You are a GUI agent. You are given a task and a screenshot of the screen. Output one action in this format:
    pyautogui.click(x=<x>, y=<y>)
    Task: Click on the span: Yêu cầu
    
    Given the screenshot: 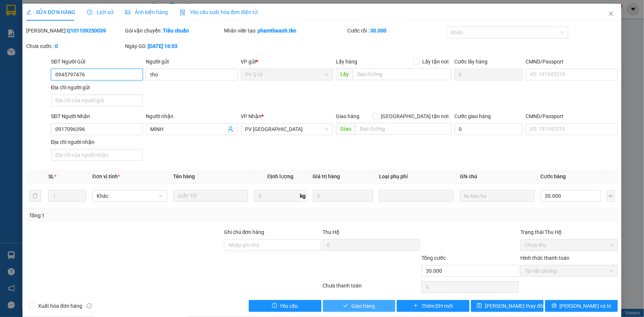 What is the action you would take?
    pyautogui.click(x=289, y=306)
    